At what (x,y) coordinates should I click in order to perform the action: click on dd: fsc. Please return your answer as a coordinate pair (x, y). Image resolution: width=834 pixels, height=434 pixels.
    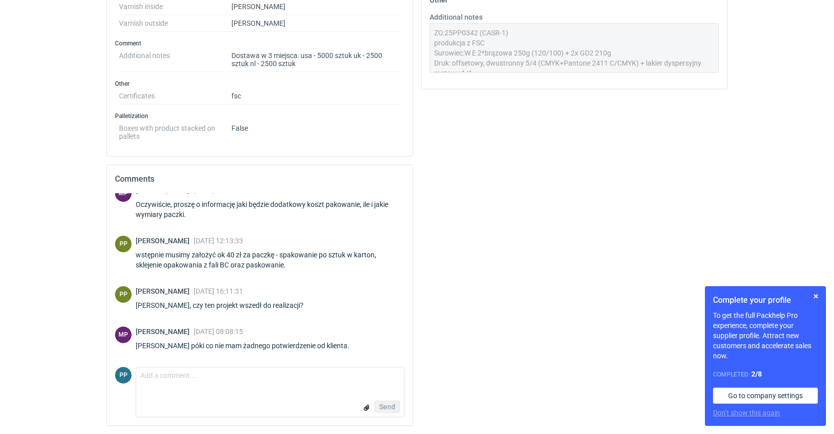
    Looking at the image, I should click on (316, 96).